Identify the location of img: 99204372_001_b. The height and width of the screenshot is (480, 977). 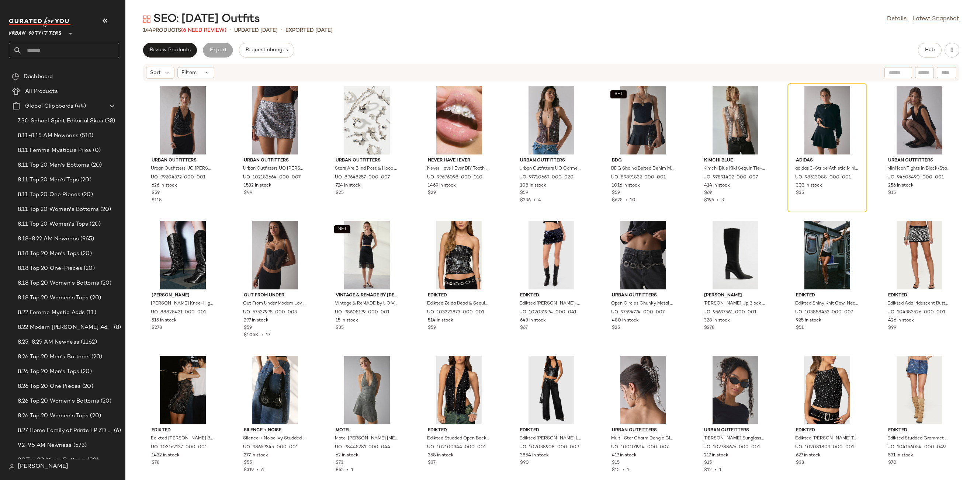
(183, 120).